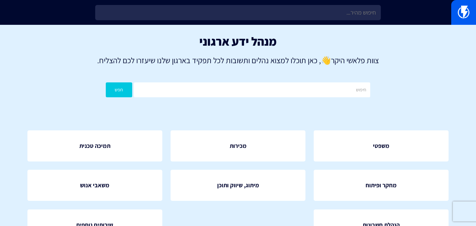  I want to click on a: משפטי, so click(381, 146).